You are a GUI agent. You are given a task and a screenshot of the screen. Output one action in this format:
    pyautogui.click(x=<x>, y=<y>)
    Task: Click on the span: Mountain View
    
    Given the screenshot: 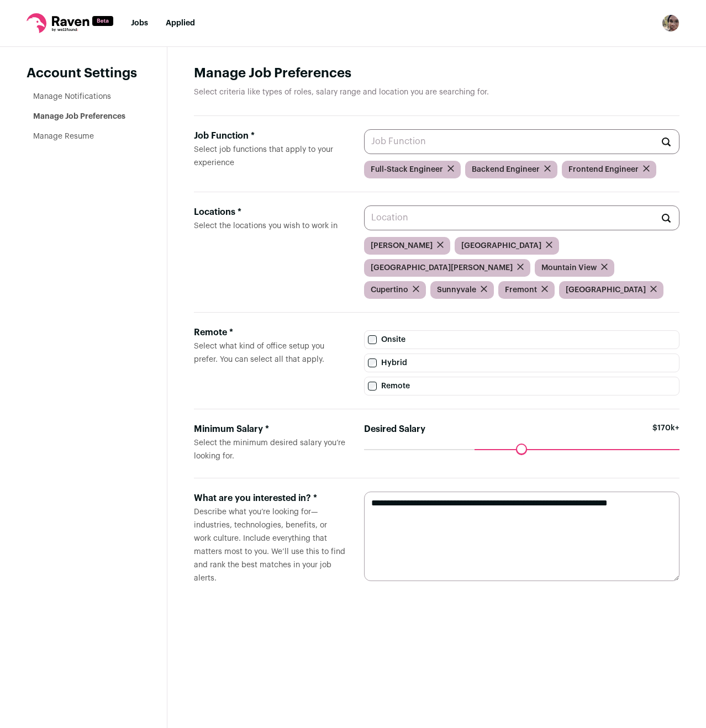 What is the action you would take?
    pyautogui.click(x=569, y=268)
    